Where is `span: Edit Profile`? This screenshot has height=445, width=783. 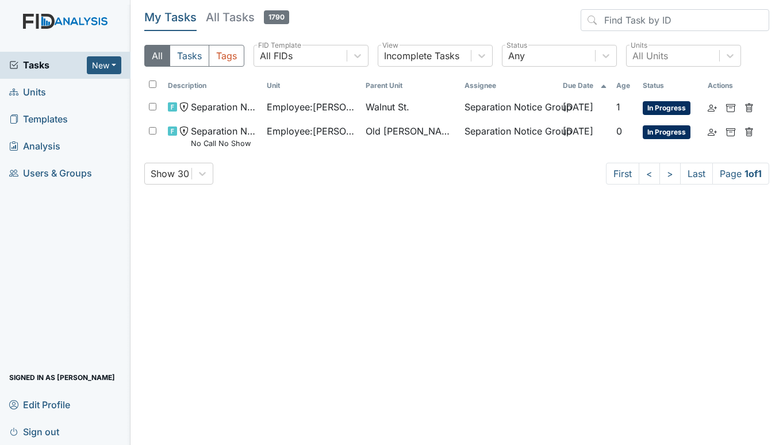
span: Edit Profile is located at coordinates (40, 404).